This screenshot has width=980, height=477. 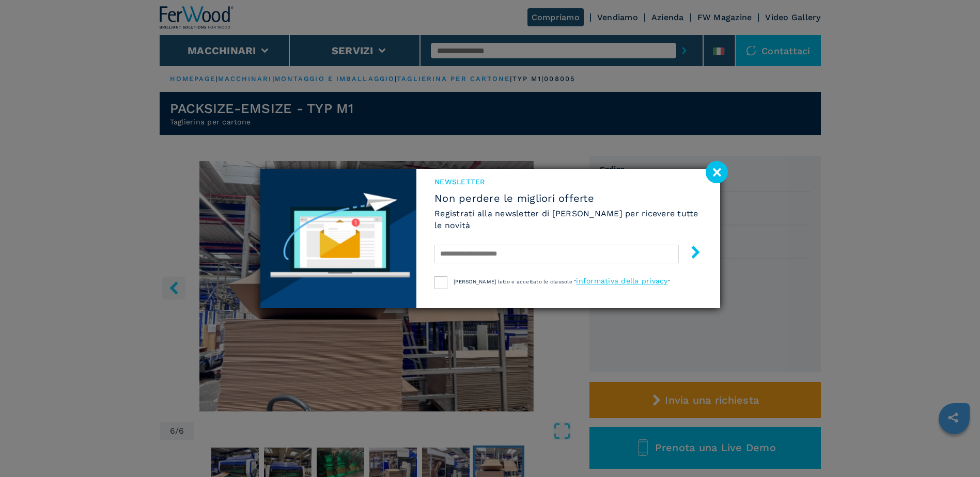 I want to click on span: NEWSLETTER, so click(x=568, y=182).